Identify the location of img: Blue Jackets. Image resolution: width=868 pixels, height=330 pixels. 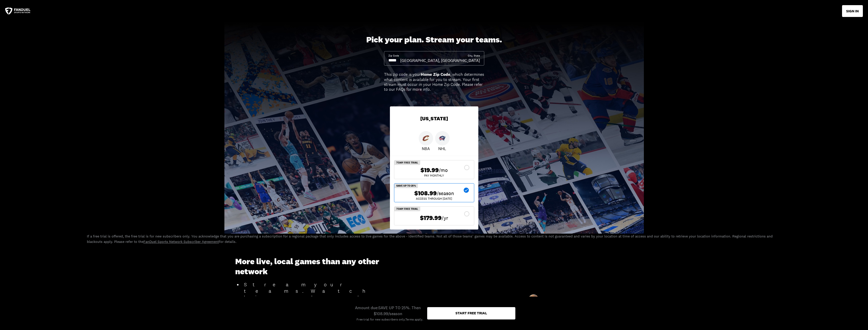
(442, 138).